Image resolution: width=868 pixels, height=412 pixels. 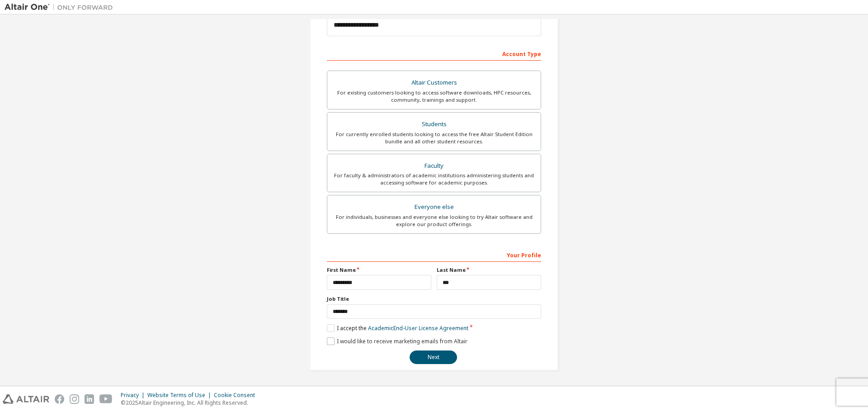 What do you see at coordinates (181, 395) in the screenshot?
I see `div: Website Terms of Use` at bounding box center [181, 395].